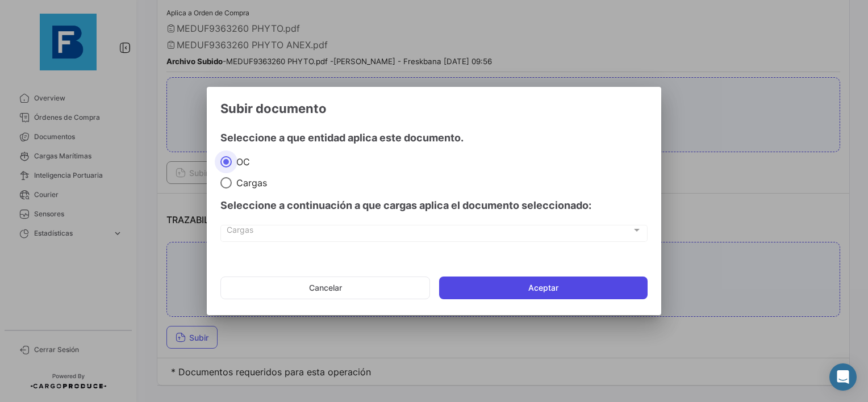  Describe the element at coordinates (434, 206) in the screenshot. I see `h4: Seleccione a continuación a que cargas aplica el documento seleccionado:` at that location.